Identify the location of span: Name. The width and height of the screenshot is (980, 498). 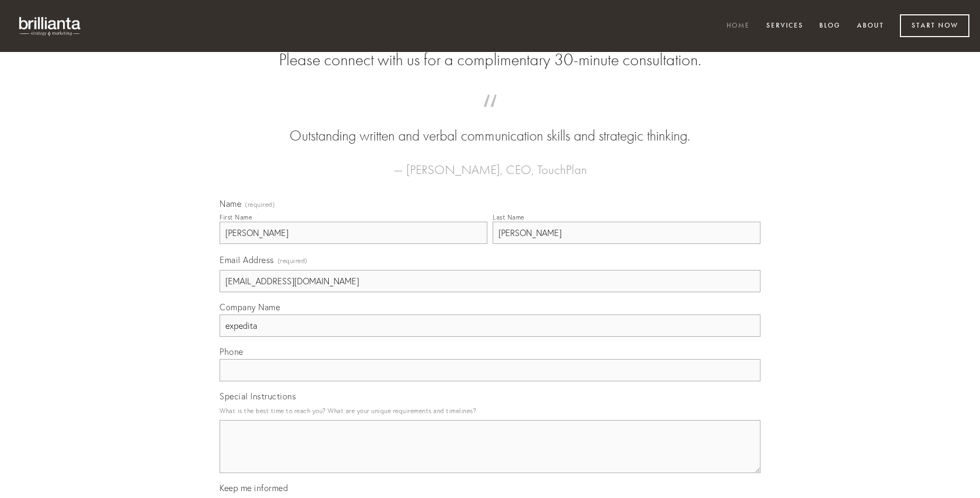
(230, 203).